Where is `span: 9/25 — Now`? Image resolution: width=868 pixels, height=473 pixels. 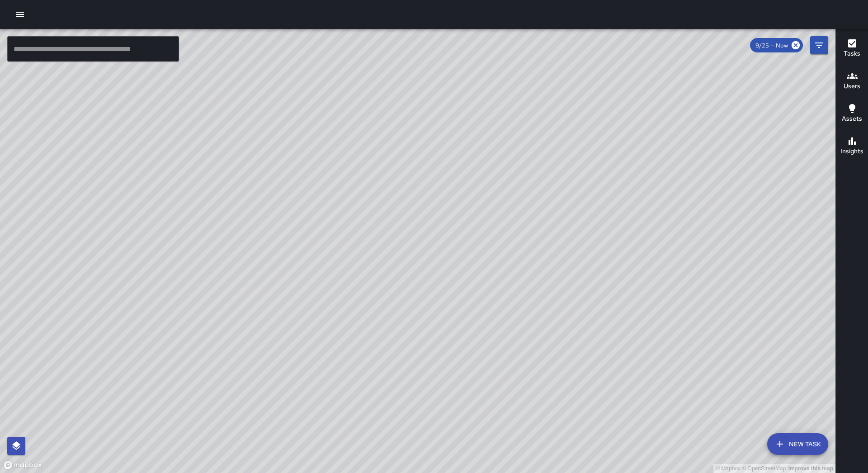
span: 9/25 — Now is located at coordinates (772, 46).